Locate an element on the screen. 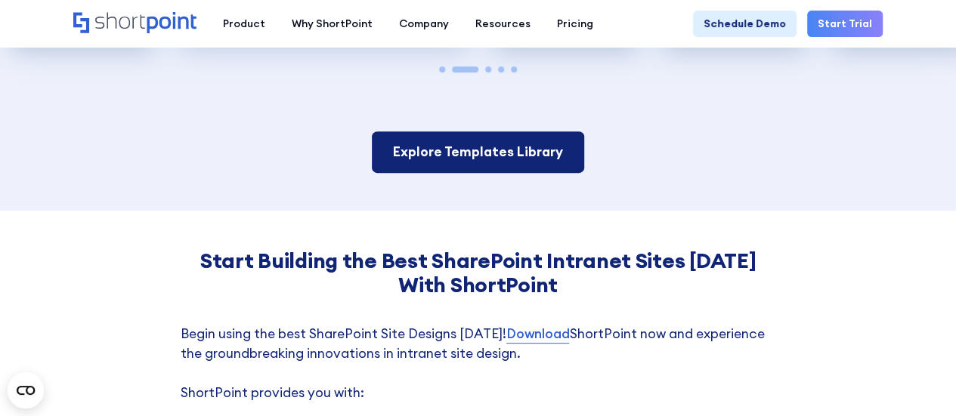  div: Pricing is located at coordinates (575, 23).